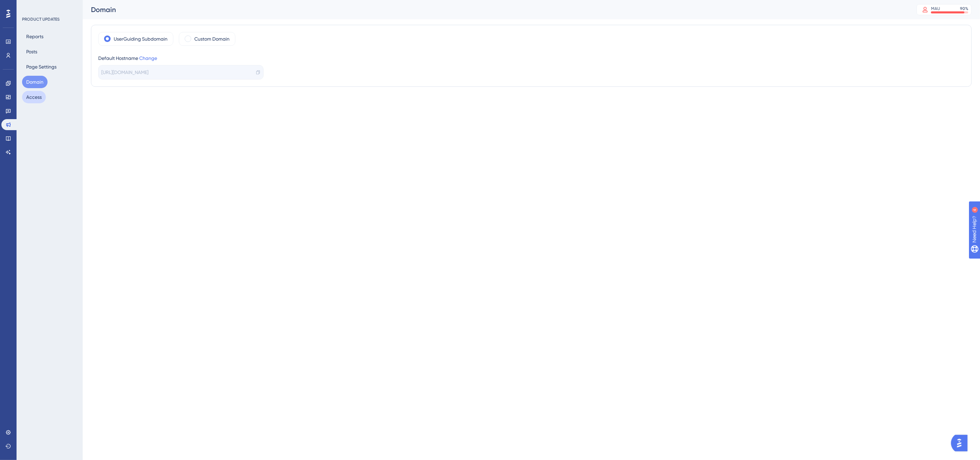 Image resolution: width=980 pixels, height=460 pixels. What do you see at coordinates (964, 8) in the screenshot?
I see `div: 90 %` at bounding box center [964, 8].